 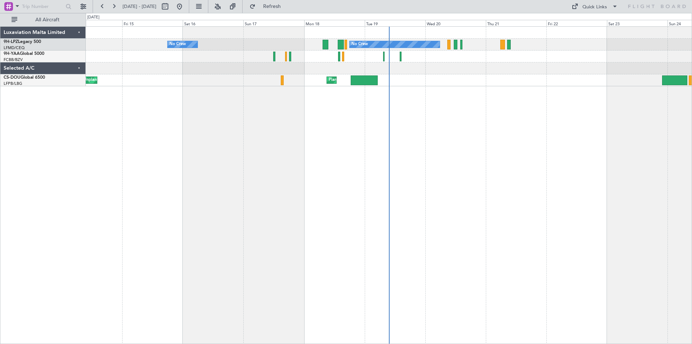 I want to click on div: Fri 22, so click(x=577, y=23).